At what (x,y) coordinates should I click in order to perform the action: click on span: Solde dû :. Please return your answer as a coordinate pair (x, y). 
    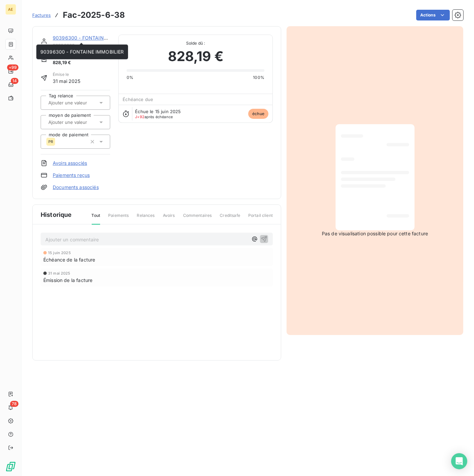
    Looking at the image, I should click on (195, 43).